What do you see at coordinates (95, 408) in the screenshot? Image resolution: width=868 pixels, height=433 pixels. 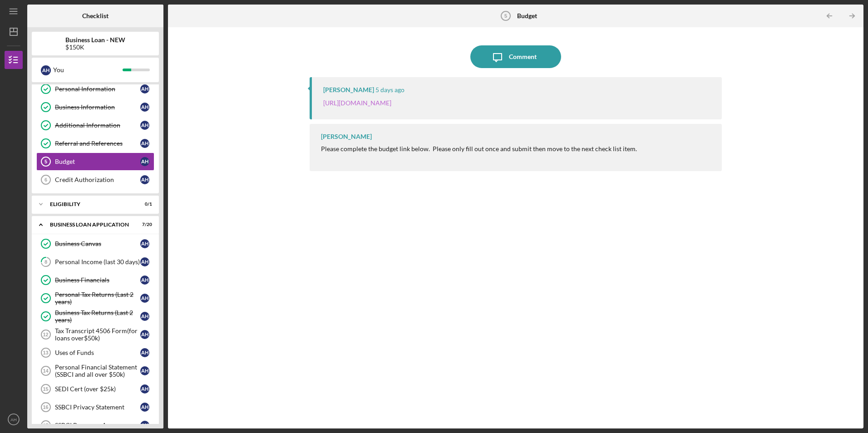 I see `a: 16SSBCI Privacy StatementAH` at bounding box center [95, 408].